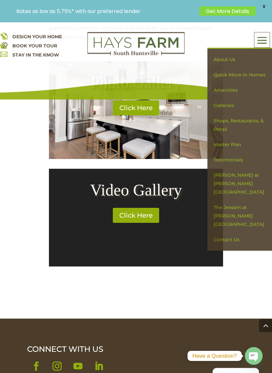 The image size is (272, 373). I want to click on a: Amenities, so click(240, 90).